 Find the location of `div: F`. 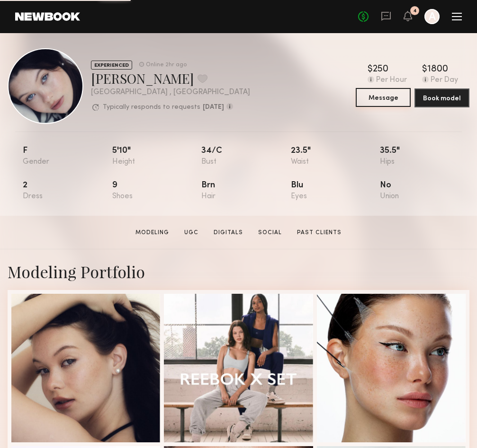

div: F is located at coordinates (67, 156).